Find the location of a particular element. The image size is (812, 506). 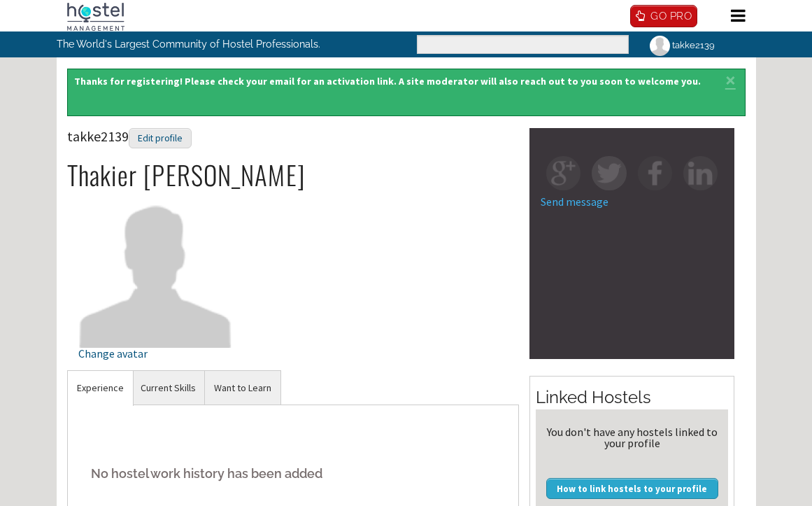

img: Hostel Management Home is located at coordinates (96, 17).